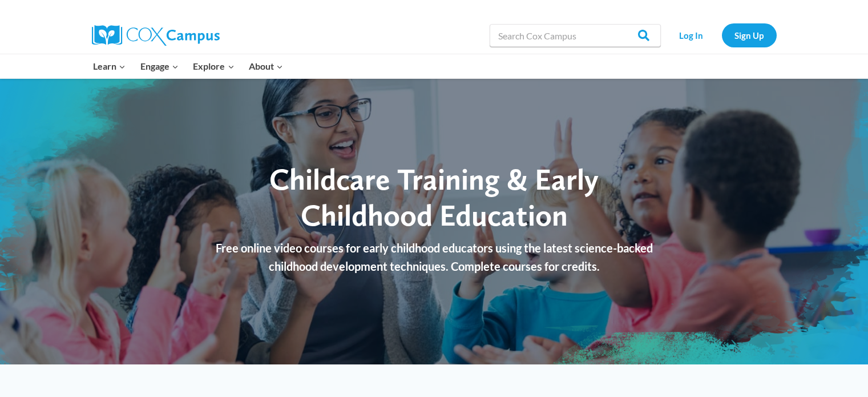 Image resolution: width=868 pixels, height=397 pixels. Describe the element at coordinates (576, 35) in the screenshot. I see `input: Search Cox Campus` at that location.